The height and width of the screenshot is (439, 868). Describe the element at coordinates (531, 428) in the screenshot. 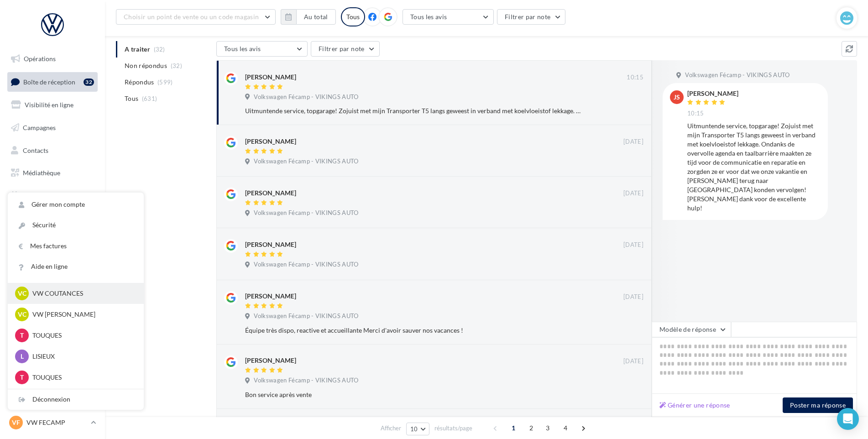

I see `span: 2` at that location.